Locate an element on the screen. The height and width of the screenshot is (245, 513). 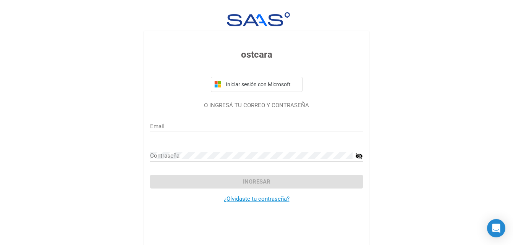
h3: ostcara is located at coordinates (256, 55).